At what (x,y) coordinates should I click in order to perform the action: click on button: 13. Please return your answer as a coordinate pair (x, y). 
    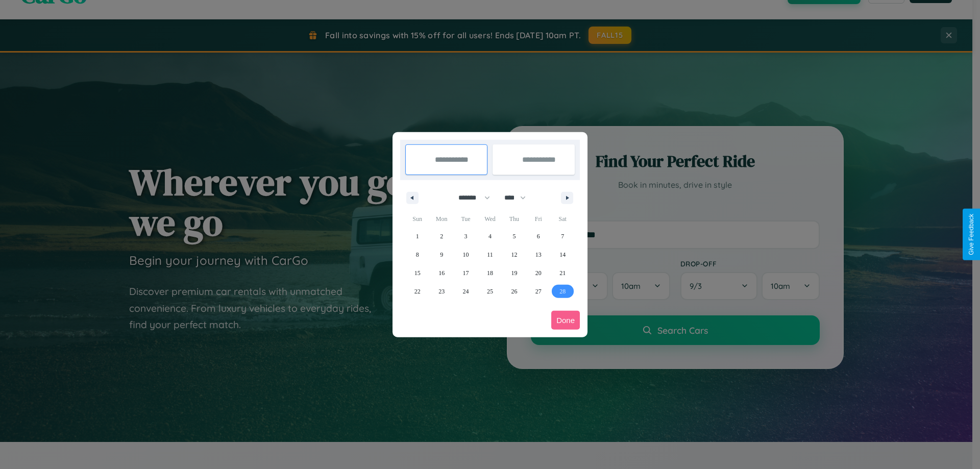
    Looking at the image, I should click on (538, 255).